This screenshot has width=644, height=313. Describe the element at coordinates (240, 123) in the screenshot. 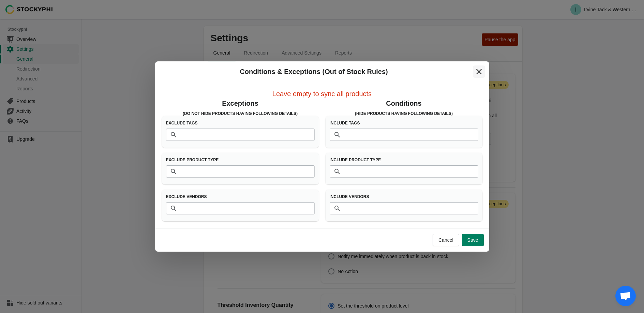

I see `h3: Exclude Tags` at that location.